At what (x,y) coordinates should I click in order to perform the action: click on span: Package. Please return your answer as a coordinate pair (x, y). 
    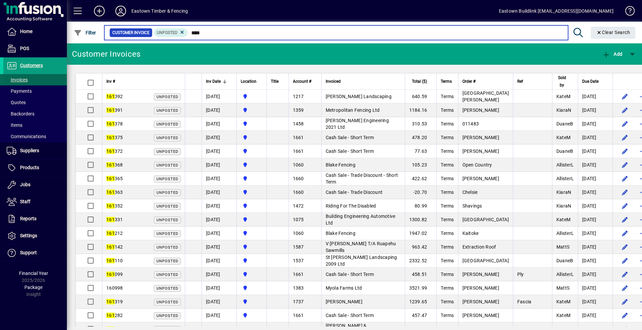
    Looking at the image, I should click on (33, 288).